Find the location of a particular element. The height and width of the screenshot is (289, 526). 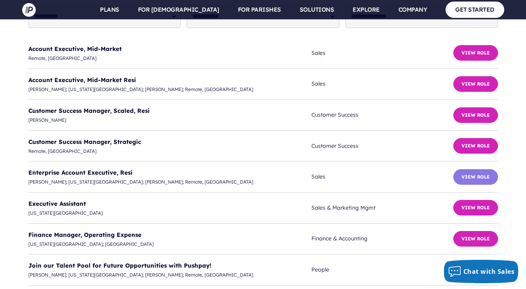

a: Join our Talent Pool for Future Opportunities with Pushpay! is located at coordinates (120, 265).